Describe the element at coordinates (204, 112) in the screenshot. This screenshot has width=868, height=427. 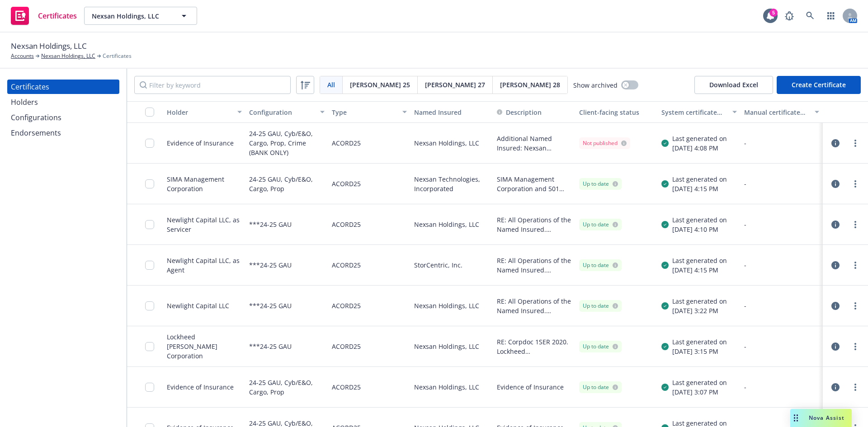
I see `button: Holder` at that location.